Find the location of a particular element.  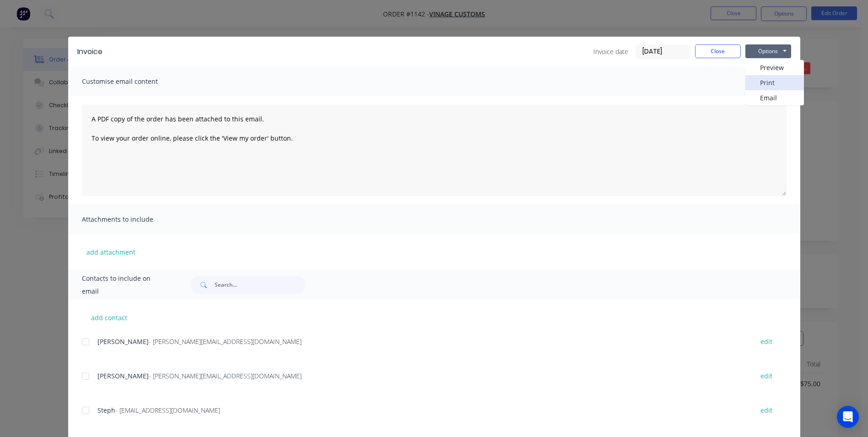

div: Invoice is located at coordinates (90, 52).